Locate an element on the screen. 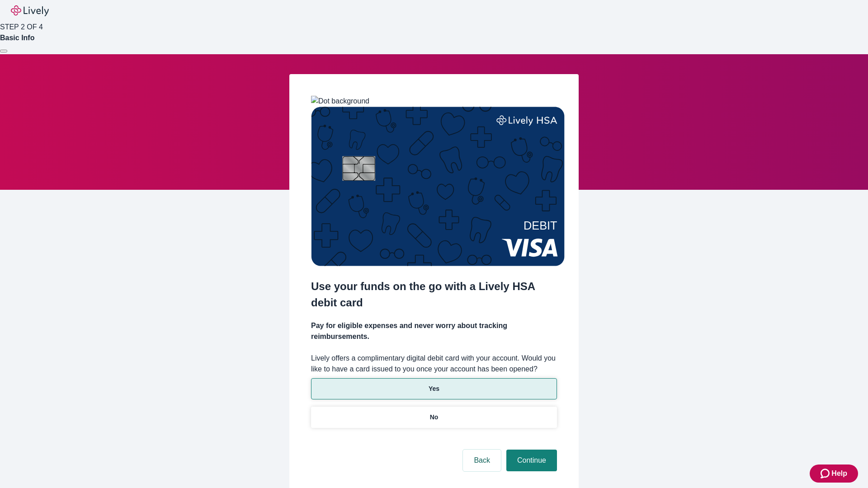 This screenshot has height=488, width=868. svg: Zendesk support icon is located at coordinates (826, 474).